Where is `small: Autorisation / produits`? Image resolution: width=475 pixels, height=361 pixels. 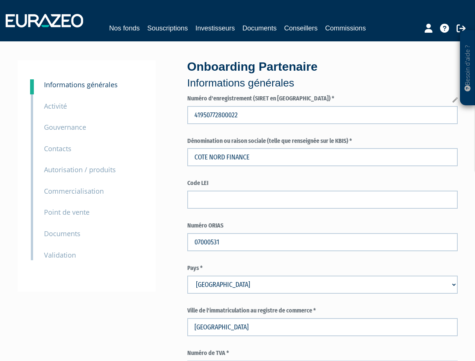 small: Autorisation / produits is located at coordinates (80, 170).